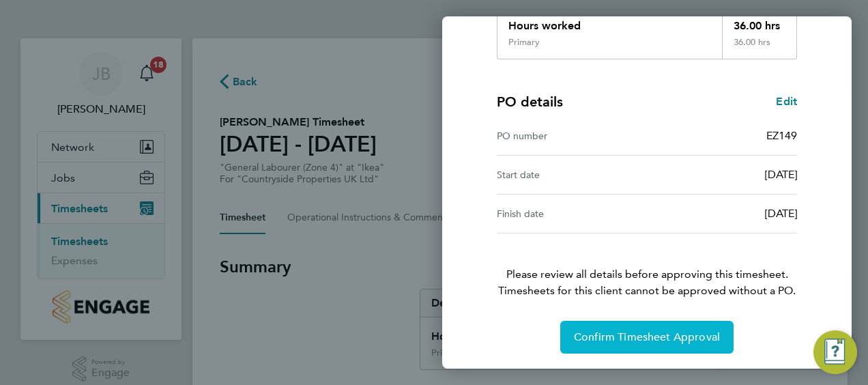 The image size is (868, 385). Describe the element at coordinates (524, 43) in the screenshot. I see `div: Primary` at that location.